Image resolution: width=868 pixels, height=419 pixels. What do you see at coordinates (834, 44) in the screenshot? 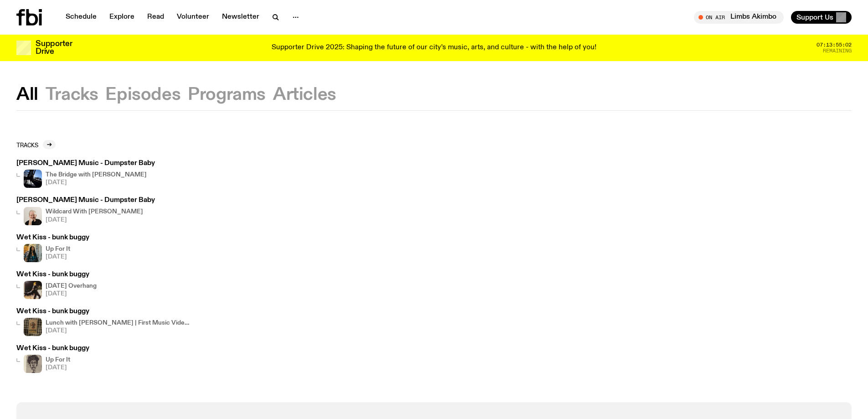
I see `span: 07:13:55:02` at bounding box center [834, 44].